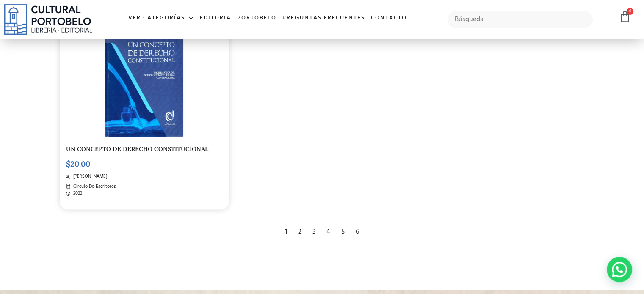  I want to click on a: 0, so click(625, 17).